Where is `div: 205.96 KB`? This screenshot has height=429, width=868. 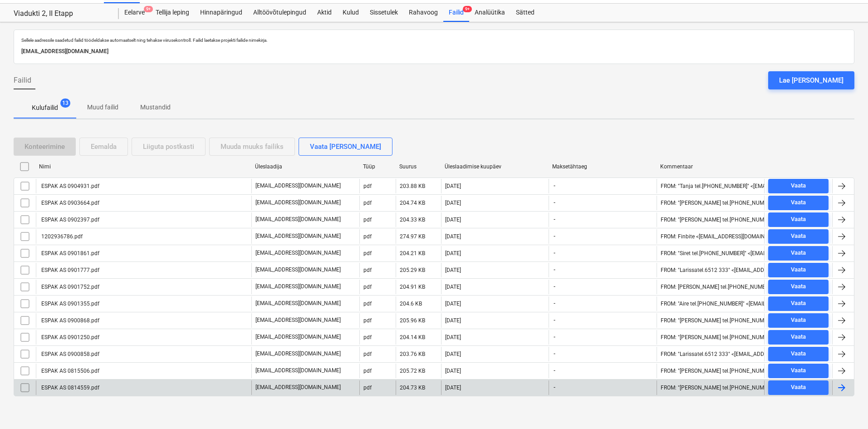 div: 205.96 KB is located at coordinates (412, 320).